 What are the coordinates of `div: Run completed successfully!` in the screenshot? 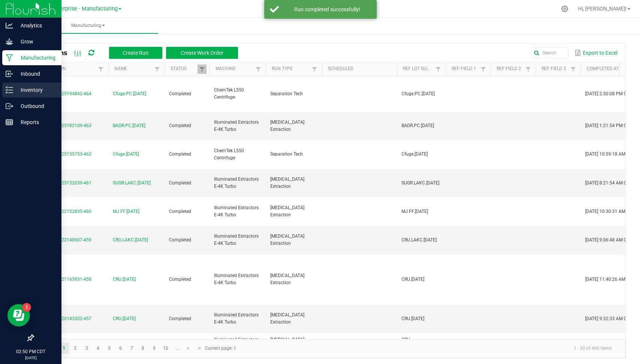 It's located at (327, 9).